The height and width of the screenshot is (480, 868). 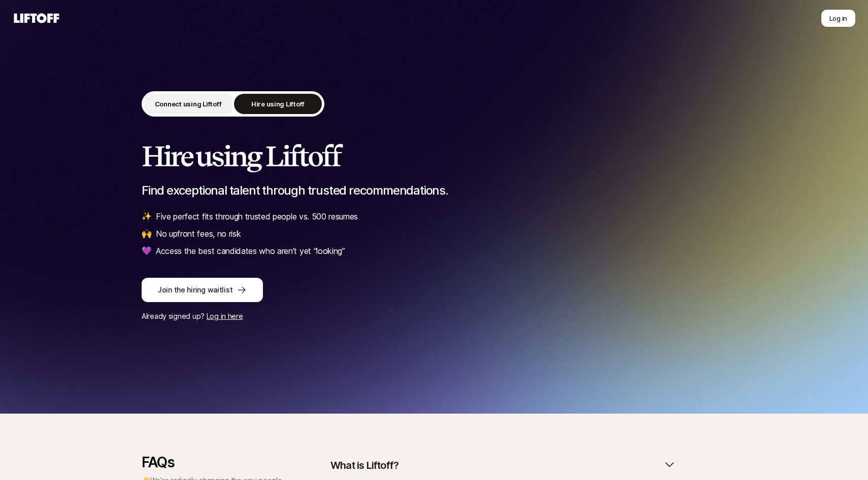 What do you see at coordinates (250, 251) in the screenshot?
I see `p: Access the best candidates who aren’t yet “looking”` at bounding box center [250, 251].